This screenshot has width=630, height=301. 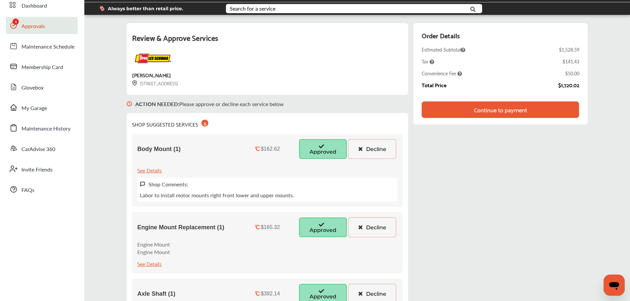 I want to click on span: Tax, so click(x=428, y=61).